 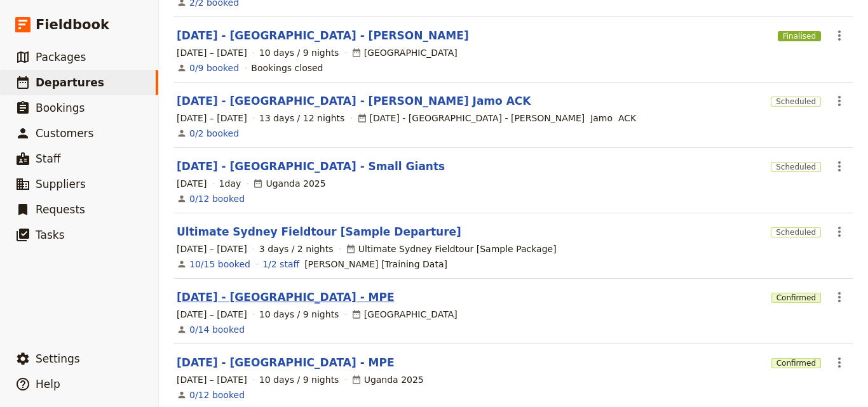 I want to click on span: Packages, so click(x=60, y=57).